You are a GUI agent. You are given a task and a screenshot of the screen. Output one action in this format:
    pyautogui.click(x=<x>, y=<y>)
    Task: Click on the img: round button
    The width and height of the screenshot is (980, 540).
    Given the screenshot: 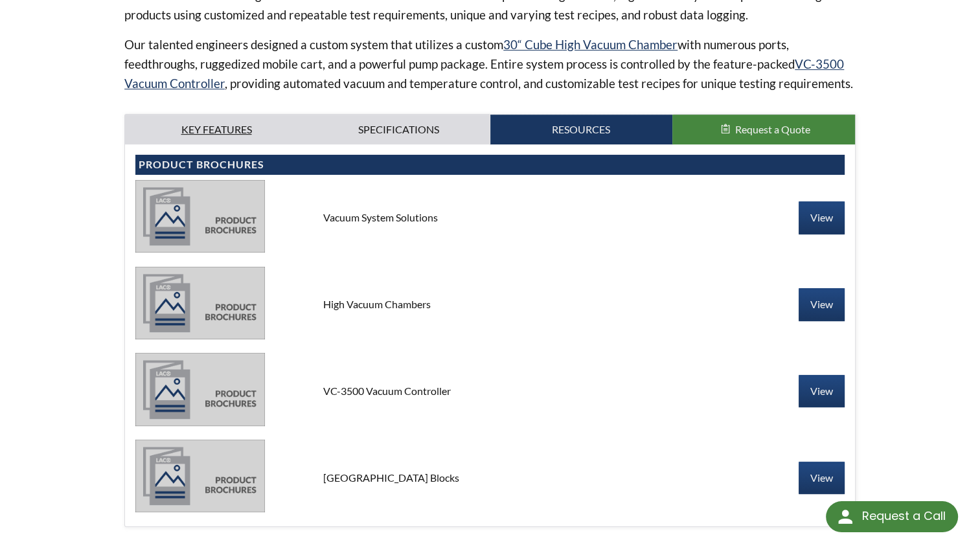 What is the action you would take?
    pyautogui.click(x=845, y=516)
    